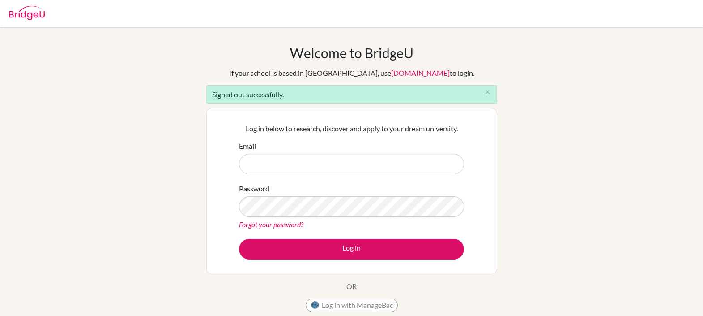 The image size is (703, 316). I want to click on button: Log in, so click(351, 249).